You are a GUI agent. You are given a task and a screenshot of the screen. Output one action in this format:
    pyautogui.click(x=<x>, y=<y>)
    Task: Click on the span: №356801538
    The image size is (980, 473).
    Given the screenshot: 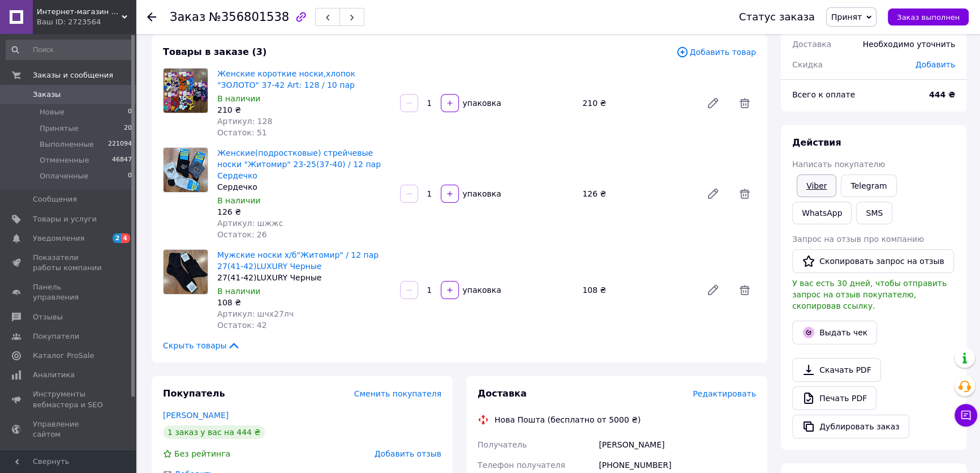 What is the action you would take?
    pyautogui.click(x=249, y=17)
    